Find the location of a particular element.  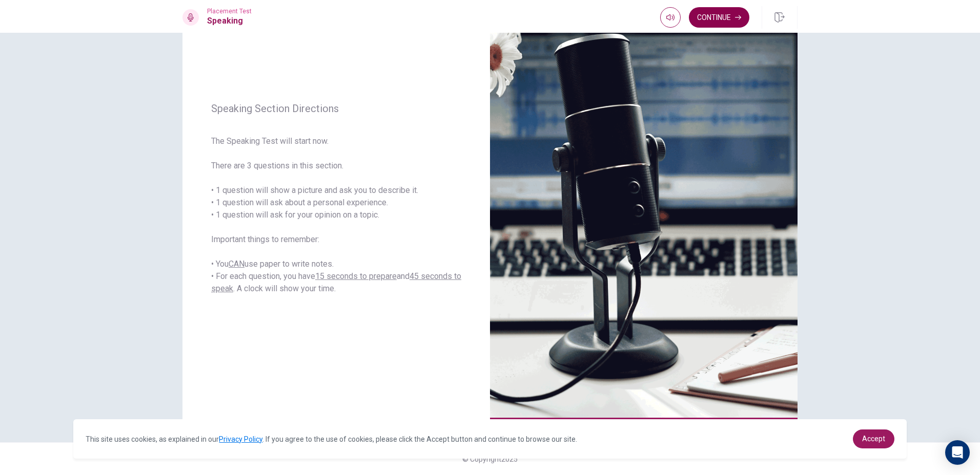

a: dismiss cookie message is located at coordinates (873, 439).